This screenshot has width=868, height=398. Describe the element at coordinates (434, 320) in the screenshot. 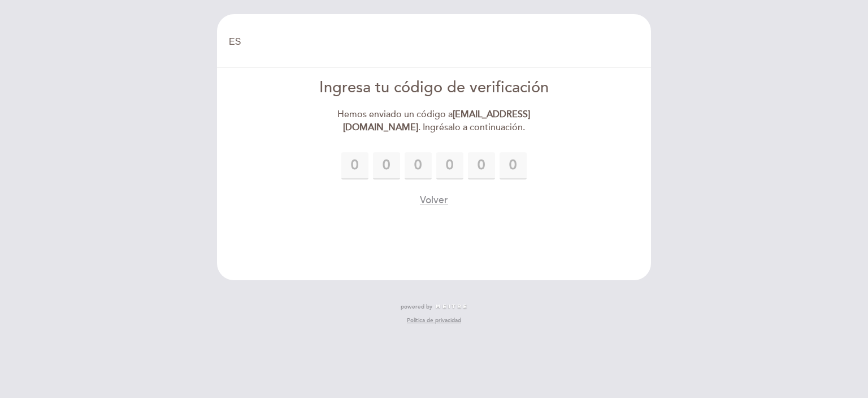

I see `a: Política de privacidad` at that location.